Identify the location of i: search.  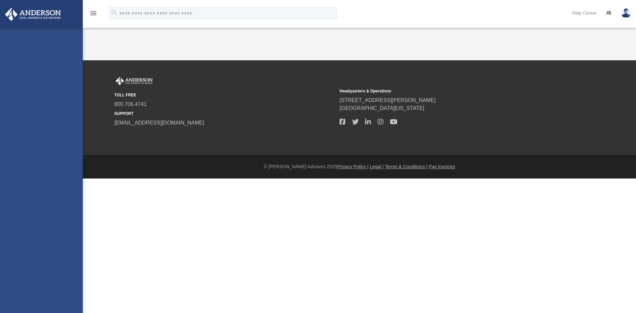
(114, 13).